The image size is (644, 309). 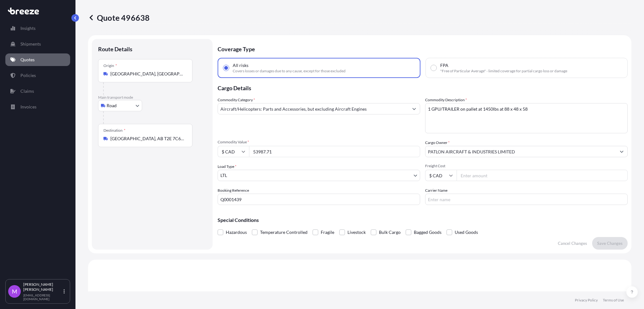 What do you see at coordinates (586, 301) in the screenshot?
I see `p: Privacy Policy` at bounding box center [586, 301].